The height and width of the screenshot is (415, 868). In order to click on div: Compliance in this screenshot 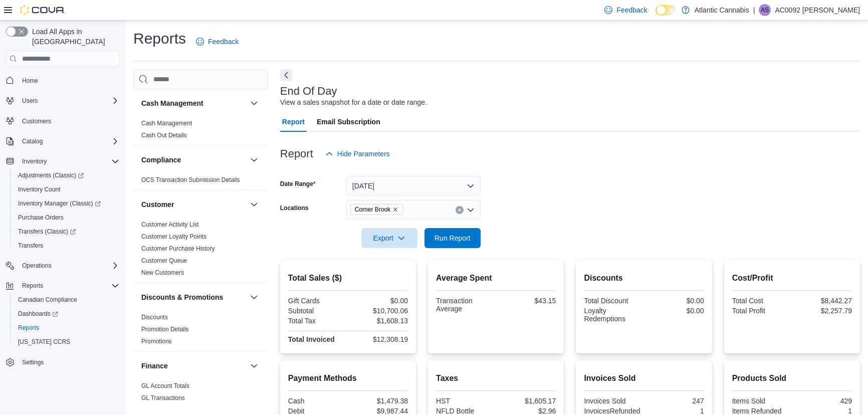, I will do `click(200, 182)`.